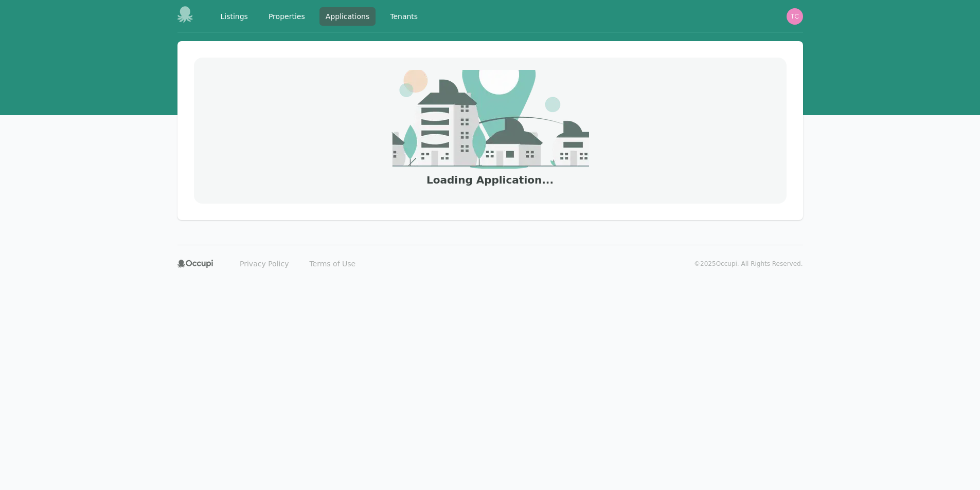 This screenshot has width=980, height=490. Describe the element at coordinates (749, 264) in the screenshot. I see `p: © 2025 Occupi. All Rights Reserved.` at that location.